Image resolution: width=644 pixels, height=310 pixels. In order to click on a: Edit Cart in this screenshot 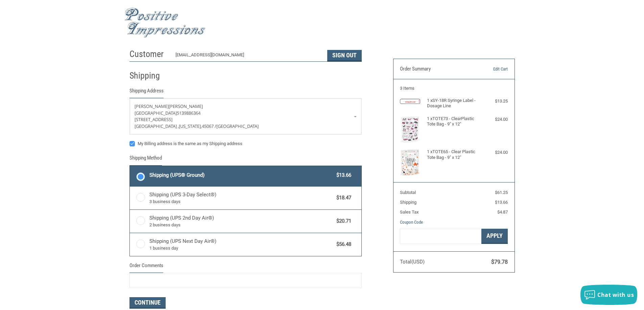, I will do `click(491, 69)`.